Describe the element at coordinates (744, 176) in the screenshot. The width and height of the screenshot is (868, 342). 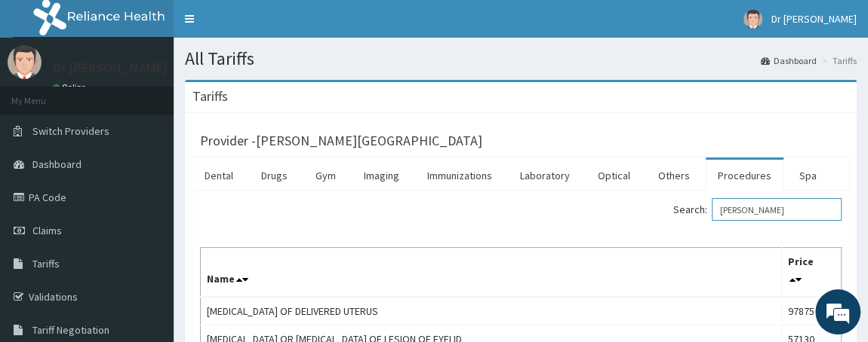
I see `a: Procedures` at that location.